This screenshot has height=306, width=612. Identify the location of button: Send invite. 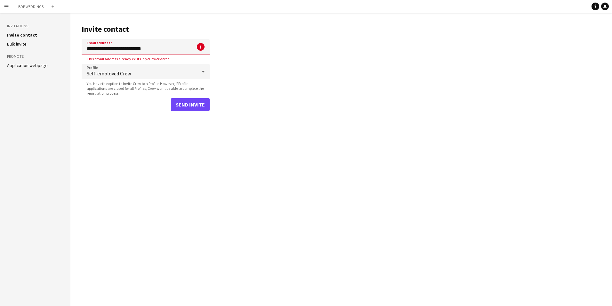
(190, 104).